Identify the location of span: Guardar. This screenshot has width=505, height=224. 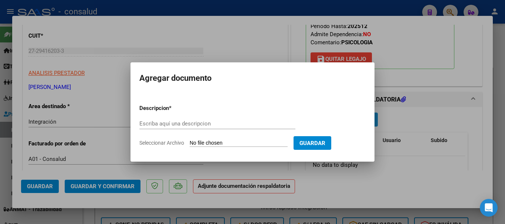
(312, 143).